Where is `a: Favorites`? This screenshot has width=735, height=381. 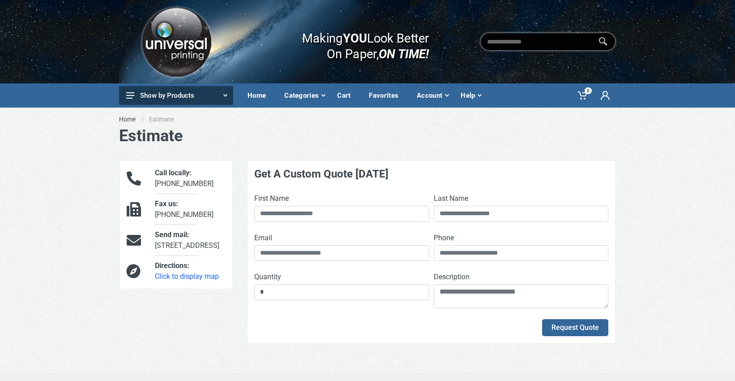
a: Favorites is located at coordinates (387, 95).